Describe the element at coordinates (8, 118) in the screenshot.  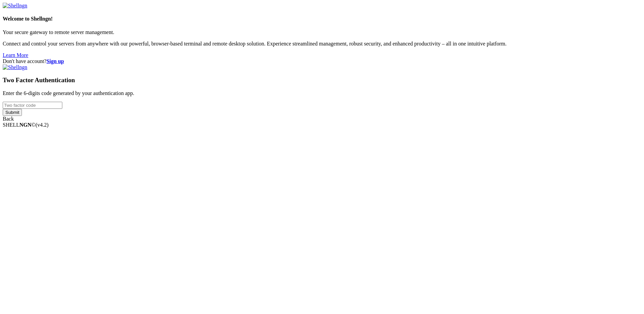
I see `a: Back` at that location.